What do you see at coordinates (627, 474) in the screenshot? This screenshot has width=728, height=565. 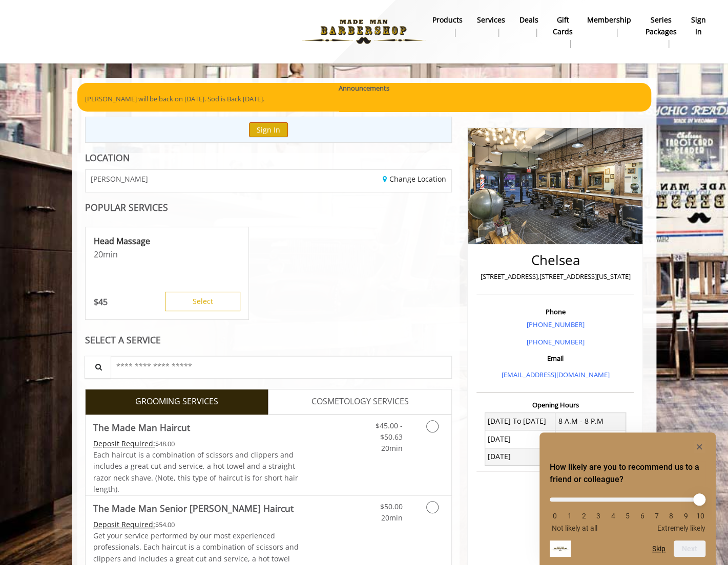 I see `h2: How likely are you to recommend us to a friend or colleague? Select an option from 0 to 10, with ...` at bounding box center [627, 474].